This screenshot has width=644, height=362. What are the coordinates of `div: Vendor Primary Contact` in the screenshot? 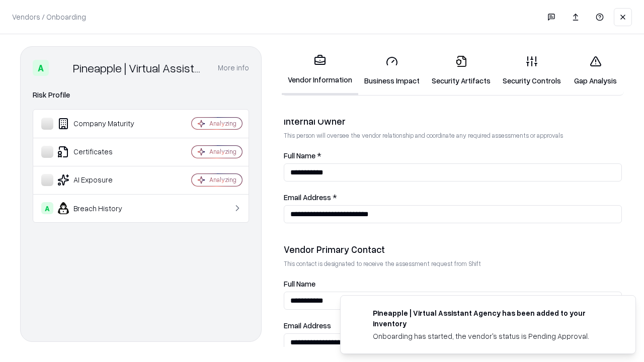 It's located at (452, 249).